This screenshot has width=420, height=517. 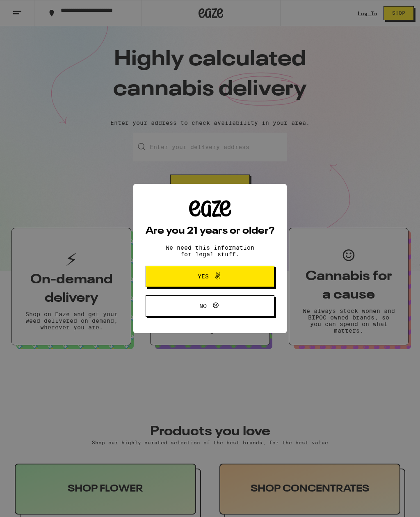 I want to click on button: Yes, so click(x=210, y=276).